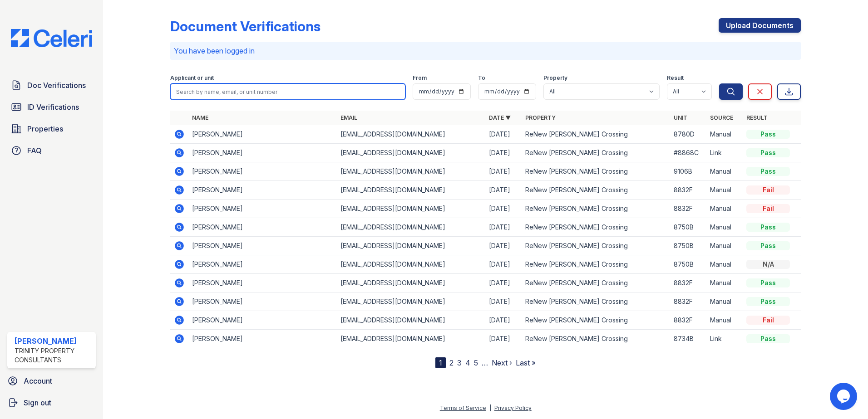 The height and width of the screenshot is (419, 868). Describe the element at coordinates (555, 78) in the screenshot. I see `label: Property` at that location.